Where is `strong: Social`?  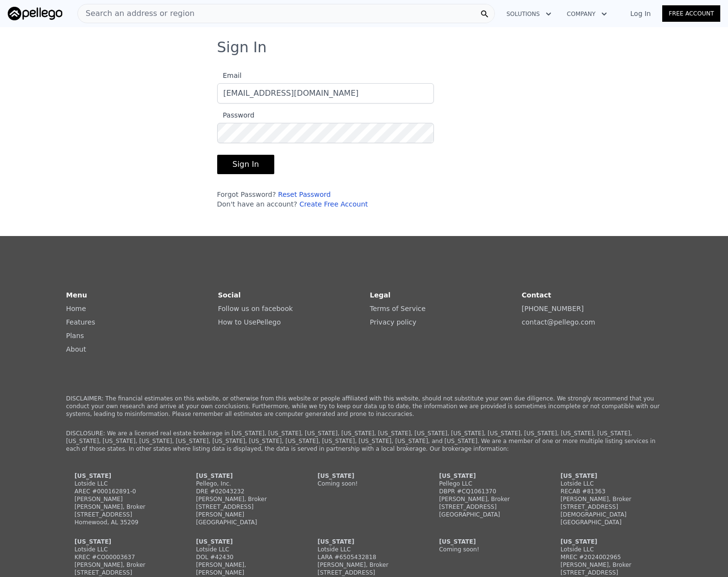
strong: Social is located at coordinates (229, 295).